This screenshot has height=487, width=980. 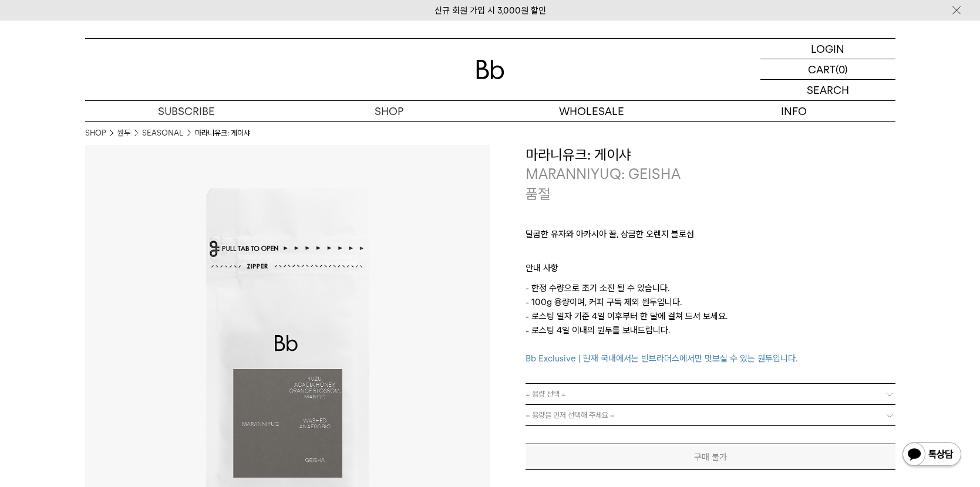 I want to click on p: SHOP, so click(x=389, y=111).